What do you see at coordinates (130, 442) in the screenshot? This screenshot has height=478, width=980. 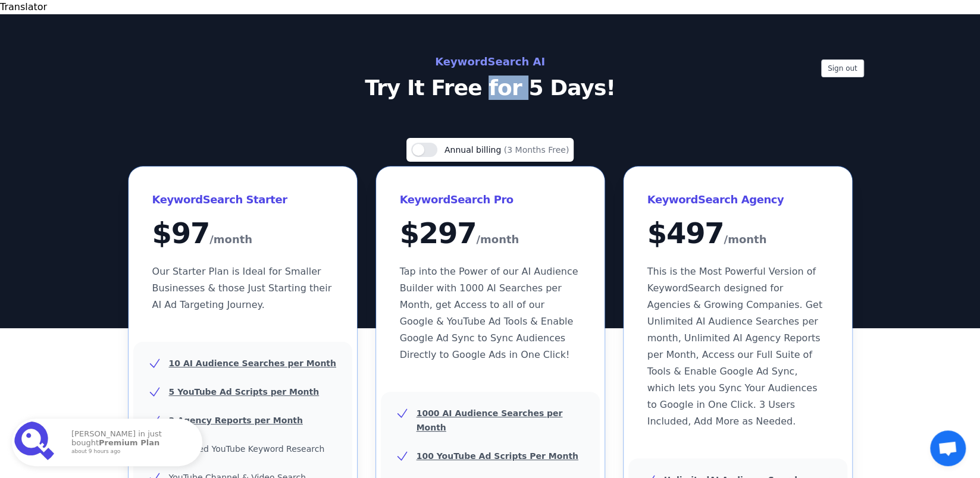 I see `strong: Premium Plan` at bounding box center [130, 442].